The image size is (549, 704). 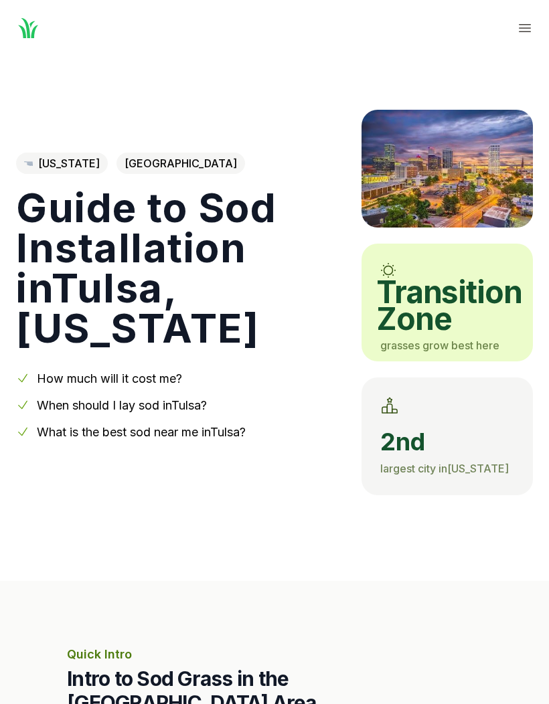 What do you see at coordinates (109, 378) in the screenshot?
I see `a: How much will it cost me?` at bounding box center [109, 378].